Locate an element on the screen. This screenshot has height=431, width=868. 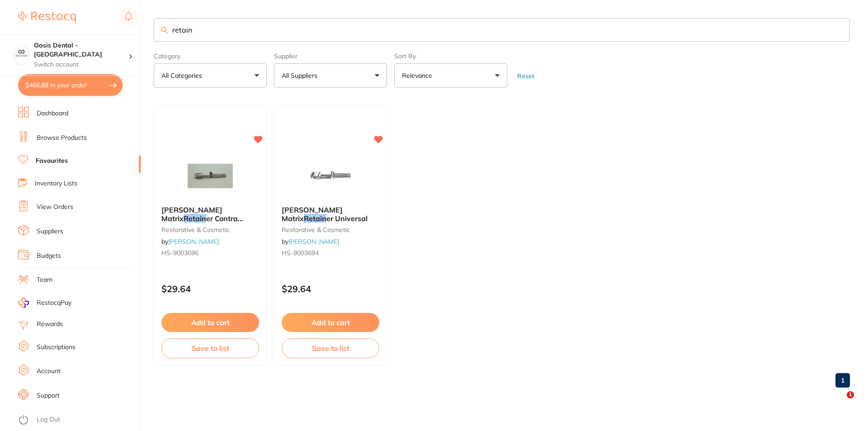
label: Supplier is located at coordinates (331, 56).